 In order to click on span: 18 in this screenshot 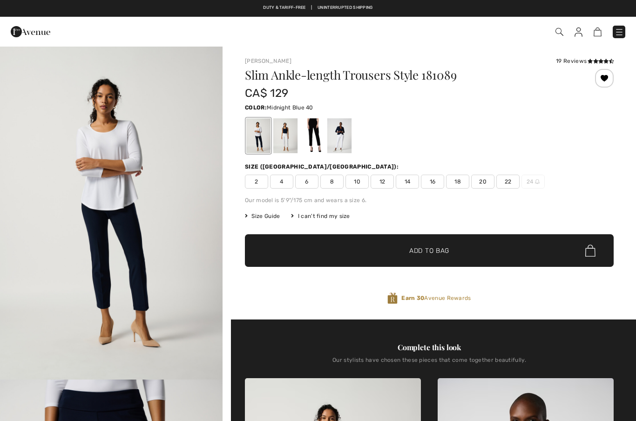, I will do `click(457, 182)`.